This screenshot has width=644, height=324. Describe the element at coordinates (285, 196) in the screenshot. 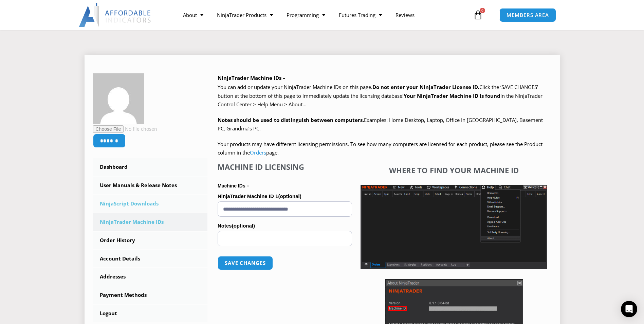

I see `label: NinjaTrader Machine ID 1` at that location.